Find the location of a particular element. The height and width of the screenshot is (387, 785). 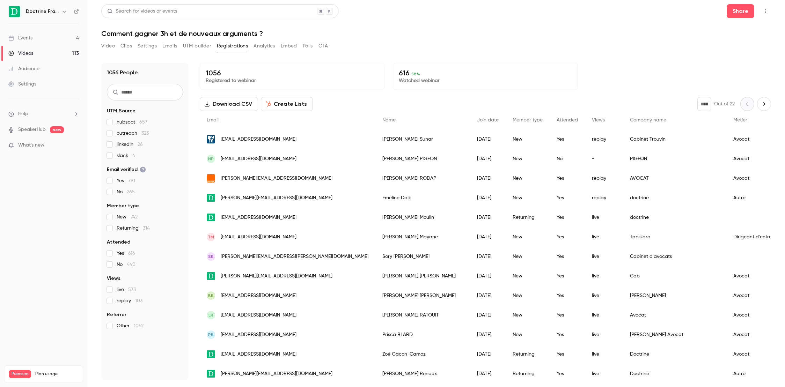

span: Yes is located at coordinates (126, 181).